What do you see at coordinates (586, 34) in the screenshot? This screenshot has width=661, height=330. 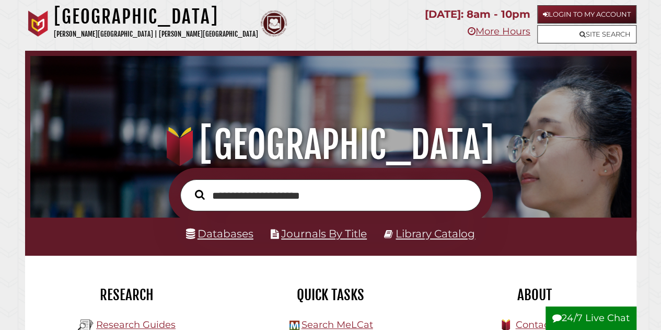 I see `a: Site Search` at bounding box center [586, 34].